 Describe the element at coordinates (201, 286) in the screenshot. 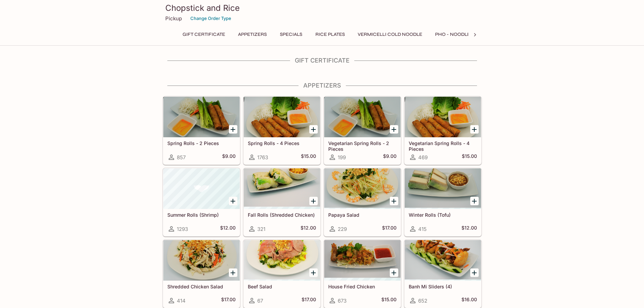

I see `h5: Shredded Chicken Salad` at that location.